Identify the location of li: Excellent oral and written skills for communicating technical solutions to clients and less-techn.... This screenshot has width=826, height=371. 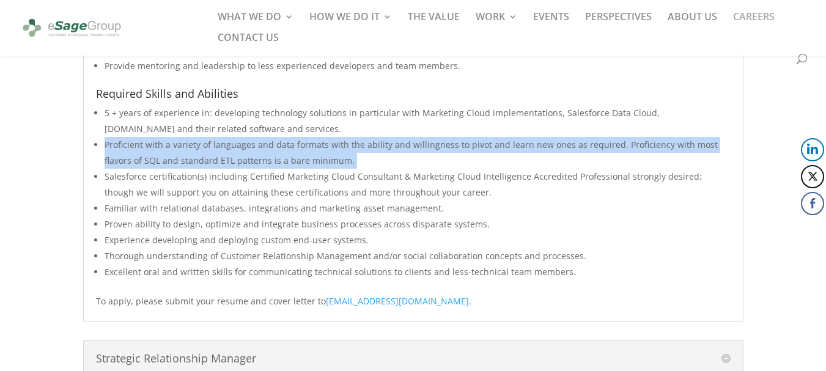
(418, 272).